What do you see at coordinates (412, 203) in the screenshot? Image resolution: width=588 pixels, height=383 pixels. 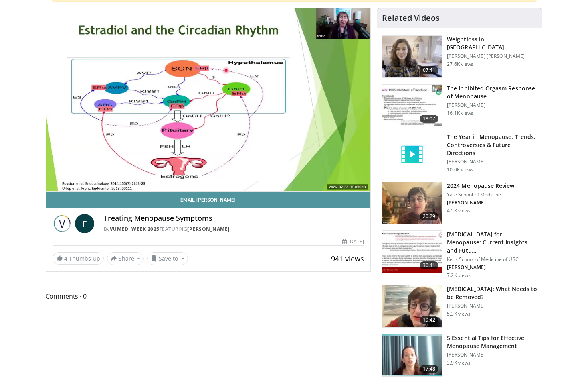 I see `img: 692f135d-47bd-4f7e-b54d-786d036e68d3.150x105_q85_crop-smart_upscale.jpg` at bounding box center [412, 203].